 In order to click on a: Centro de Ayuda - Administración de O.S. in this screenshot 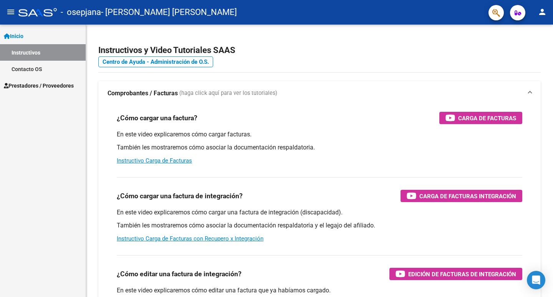, I will do `click(156, 62)`.